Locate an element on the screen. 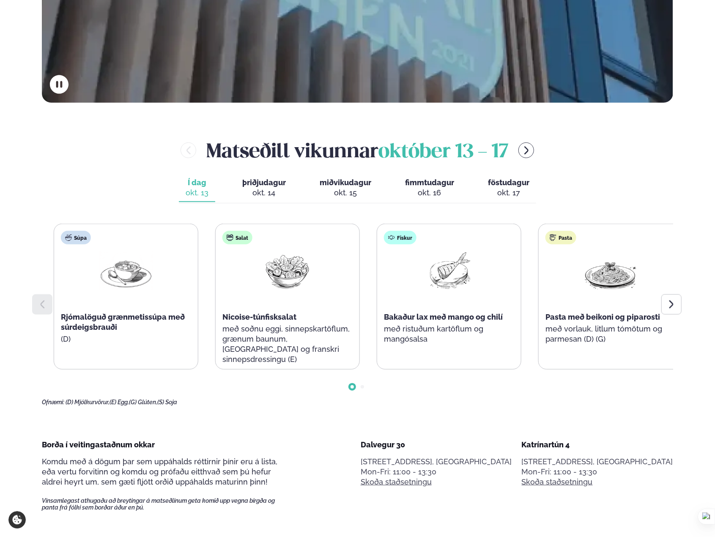 The width and height of the screenshot is (715, 537). div: okt. 13 is located at coordinates (197, 193).